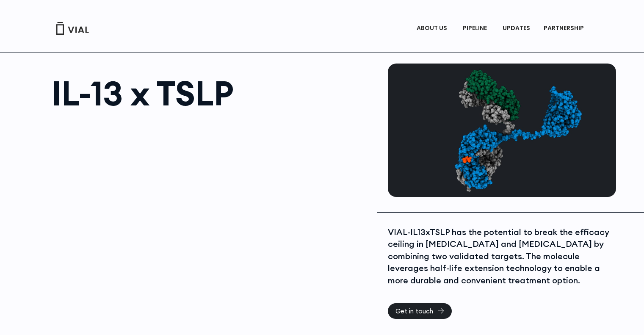 The width and height of the screenshot is (644, 335). I want to click on a: UPDATES, so click(516, 28).